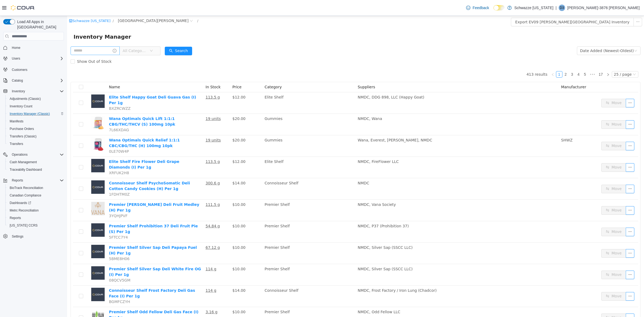 The width and height of the screenshot is (644, 317). Describe the element at coordinates (87, 299) in the screenshot. I see `a: Premier Shelf Odd Fellow Deli Gas Face (I) Per 1g` at that location.